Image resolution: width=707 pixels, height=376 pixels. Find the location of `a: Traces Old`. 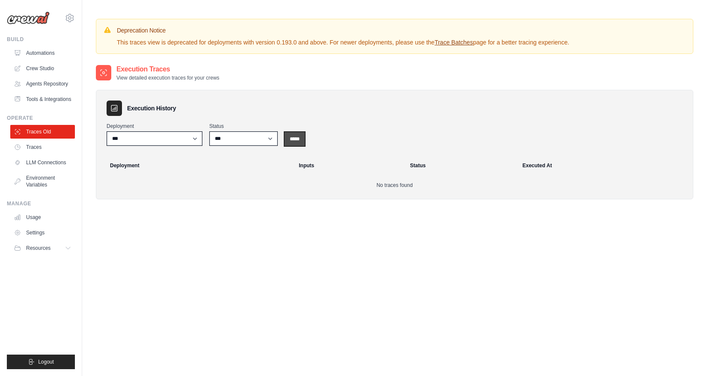

a: Traces Old is located at coordinates (42, 132).